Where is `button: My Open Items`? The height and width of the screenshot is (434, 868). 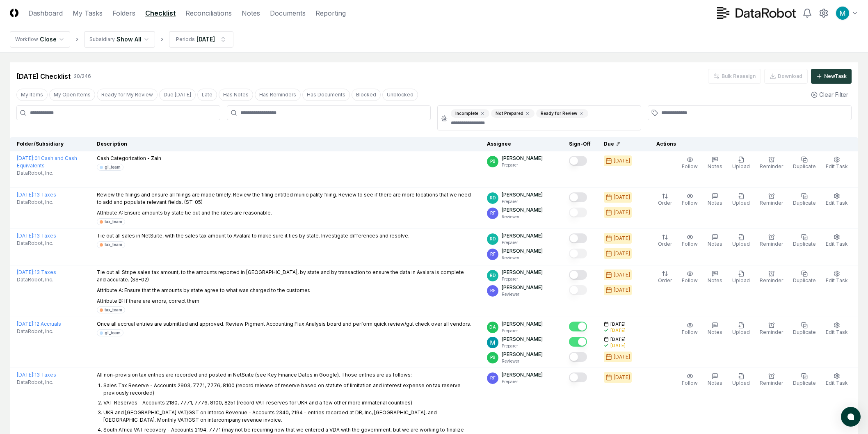
button: My Open Items is located at coordinates (72, 95).